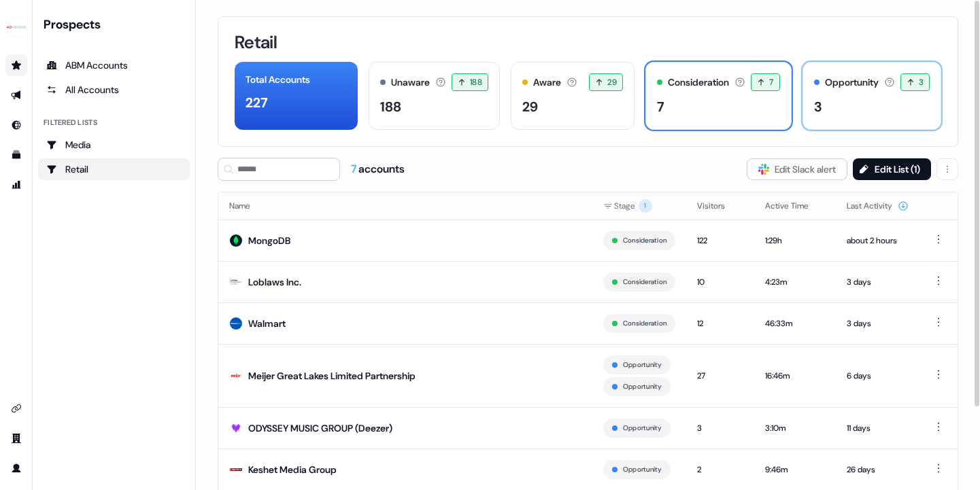 This screenshot has width=980, height=490. I want to click on div: 7, so click(660, 107).